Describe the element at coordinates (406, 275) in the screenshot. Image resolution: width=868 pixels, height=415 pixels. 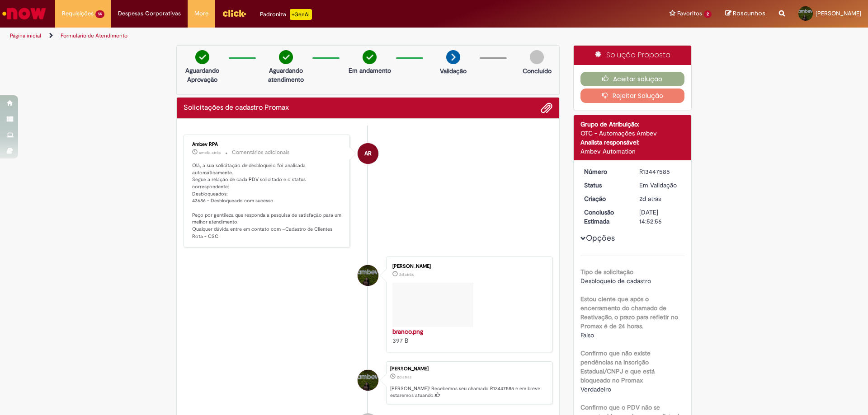
I see `time: 26/08/2025 10:52:45` at that location.